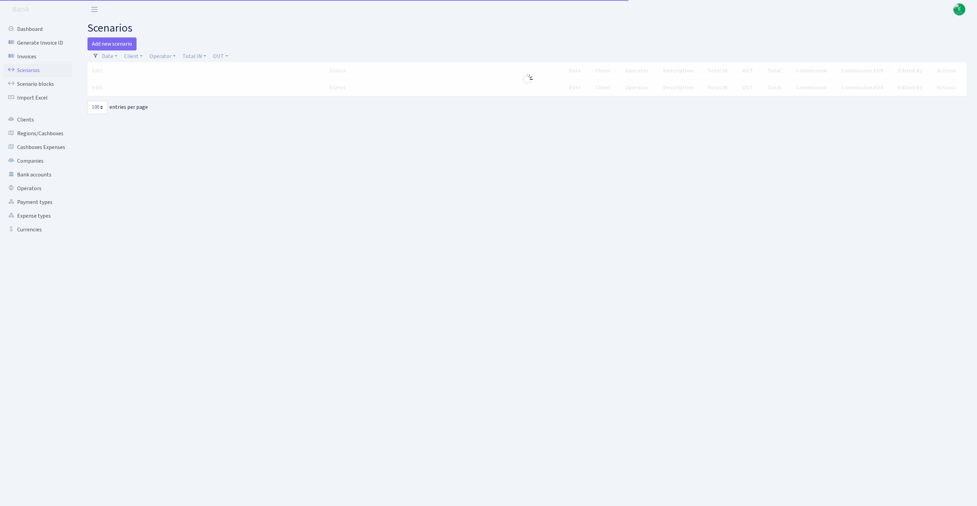  I want to click on a: F, so click(959, 9).